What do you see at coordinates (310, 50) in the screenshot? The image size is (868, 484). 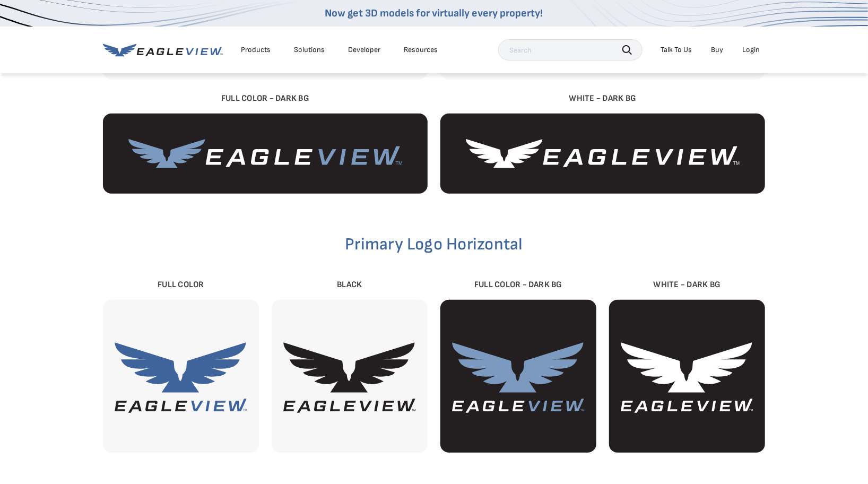 I see `div: Solutions` at bounding box center [310, 50].